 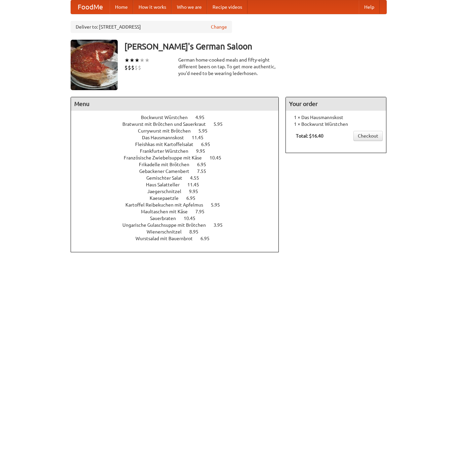 What do you see at coordinates (179, 171) in the screenshot?
I see `a: Gebackener Camenbert 7.55` at bounding box center [179, 171].